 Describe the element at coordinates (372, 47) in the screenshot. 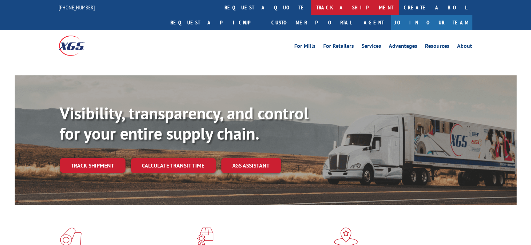

I see `a: Services` at that location.